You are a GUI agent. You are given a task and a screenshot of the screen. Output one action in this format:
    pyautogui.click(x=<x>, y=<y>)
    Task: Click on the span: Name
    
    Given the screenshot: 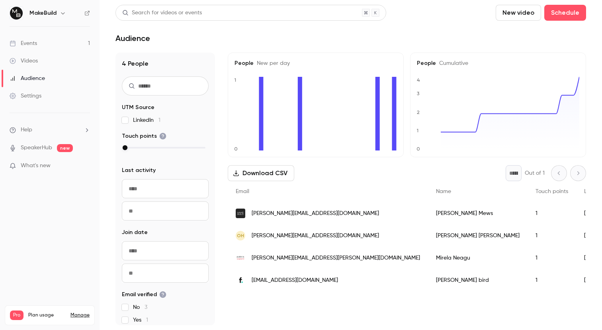 What is the action you would take?
    pyautogui.click(x=444, y=192)
    